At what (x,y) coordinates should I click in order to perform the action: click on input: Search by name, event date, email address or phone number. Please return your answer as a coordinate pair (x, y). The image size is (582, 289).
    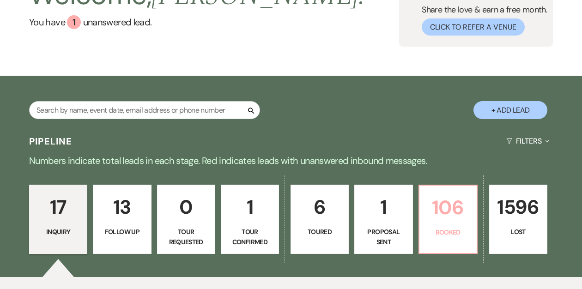
    Looking at the image, I should click on (145, 110).